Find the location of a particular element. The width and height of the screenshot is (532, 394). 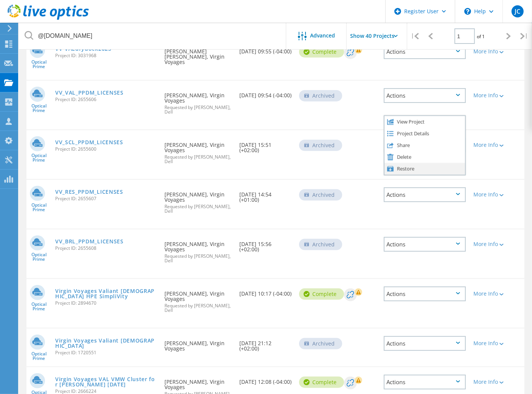

a: Live Optics Dashboard is located at coordinates (48, 18).